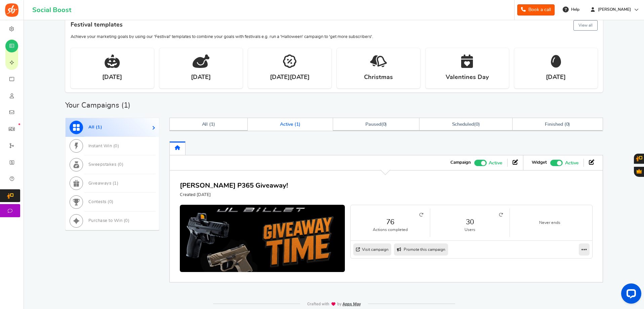  Describe the element at coordinates (557, 124) in the screenshot. I see `span: Finished ( )` at that location.